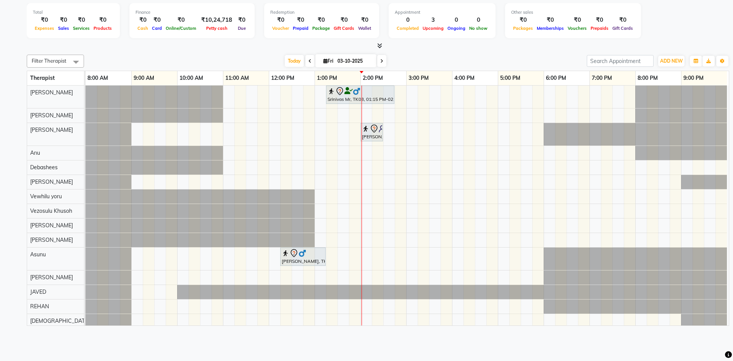 This screenshot has width=733, height=361. I want to click on span: Memberships, so click(550, 28).